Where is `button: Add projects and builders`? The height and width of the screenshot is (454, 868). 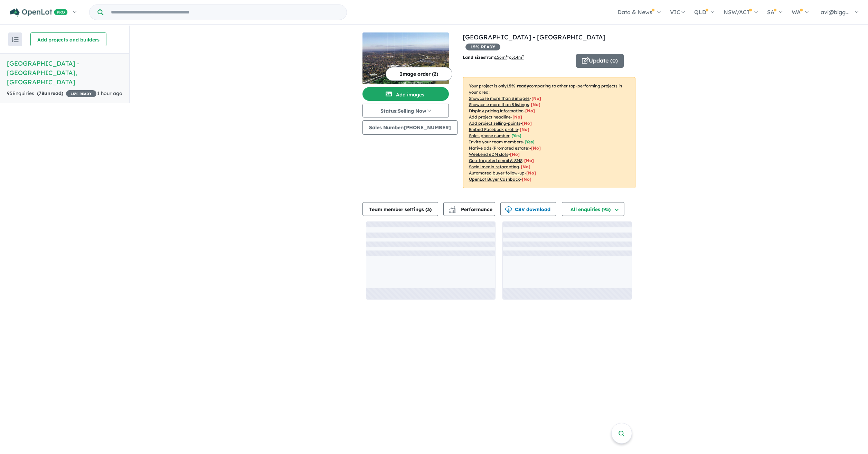
button: Add projects and builders is located at coordinates (69, 40).